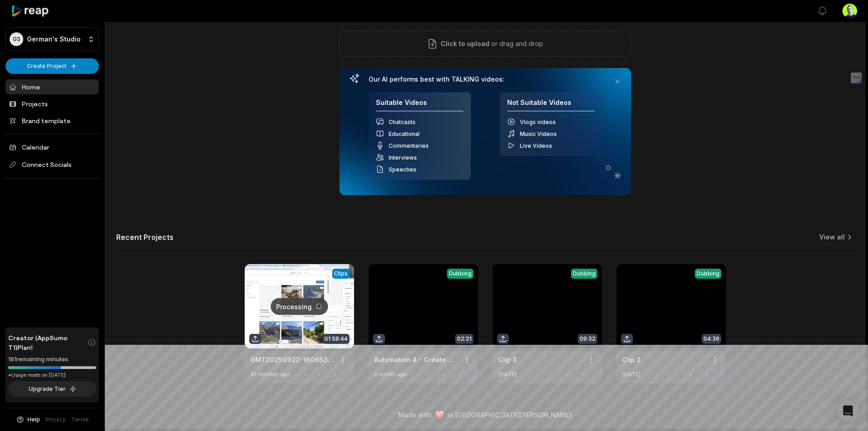 Image resolution: width=868 pixels, height=431 pixels. Describe the element at coordinates (419, 105) in the screenshot. I see `h4: Suitable Videos` at that location.